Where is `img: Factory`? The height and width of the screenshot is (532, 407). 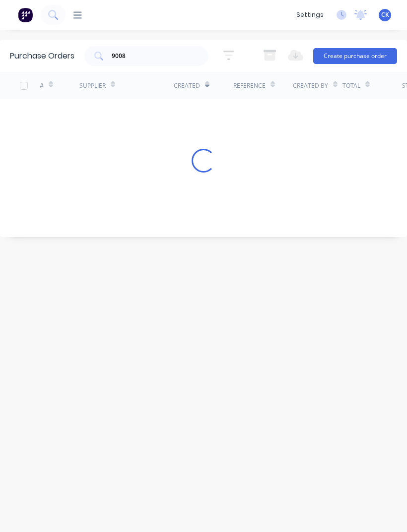 img: Factory is located at coordinates (25, 15).